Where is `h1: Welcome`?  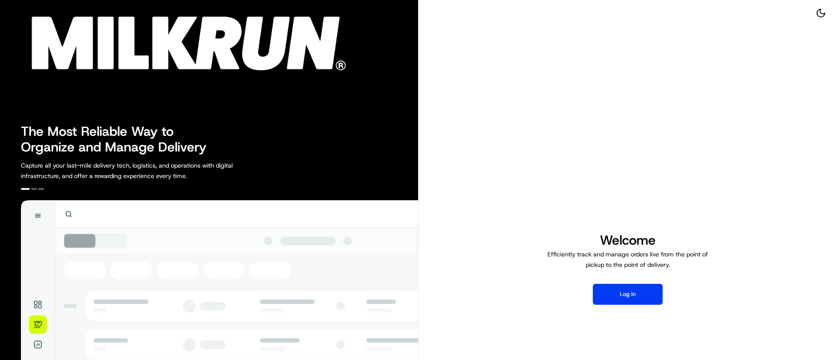 h1: Welcome is located at coordinates (628, 241).